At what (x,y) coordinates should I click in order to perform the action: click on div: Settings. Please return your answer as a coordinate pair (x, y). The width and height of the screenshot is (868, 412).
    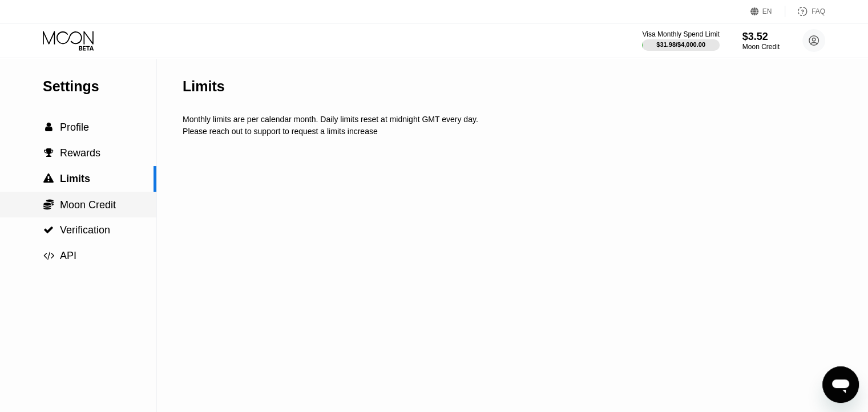
    Looking at the image, I should click on (99, 86).